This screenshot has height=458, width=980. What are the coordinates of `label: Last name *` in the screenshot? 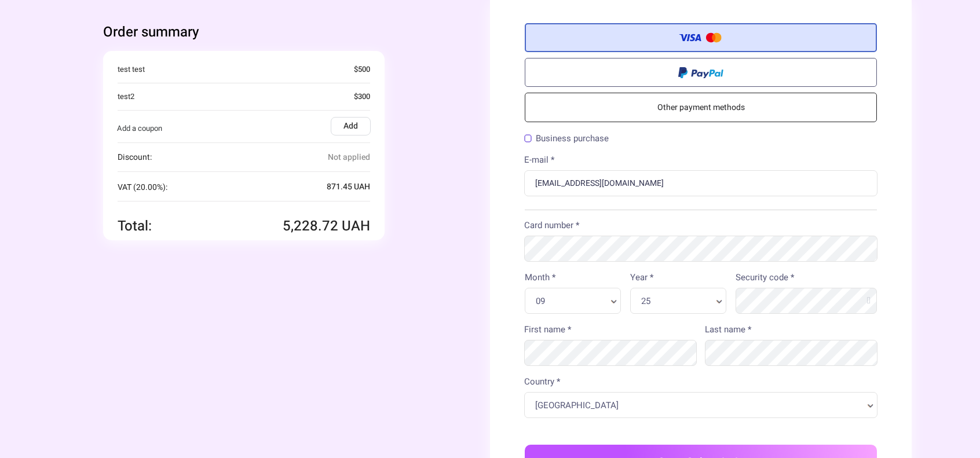 It's located at (728, 329).